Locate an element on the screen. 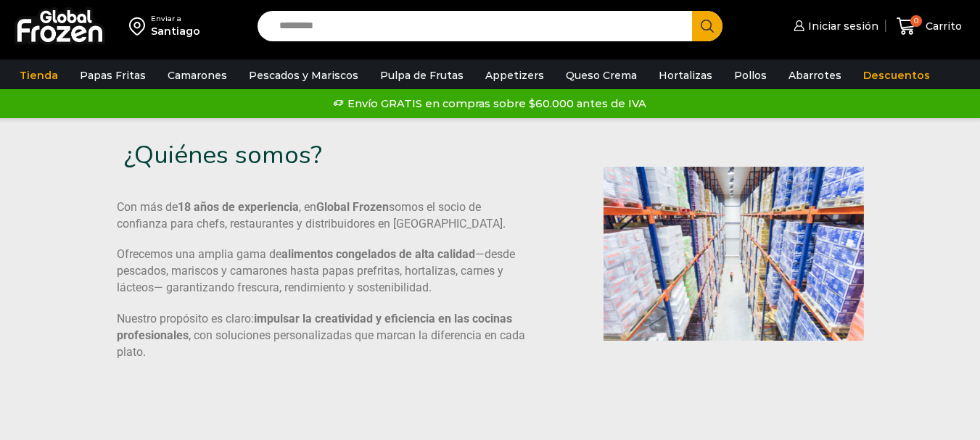  p: Ofrecemos una amplia gama de —desde pescados, mariscos y camarones hasta papas prefritas, hortali... is located at coordinates (323, 271).